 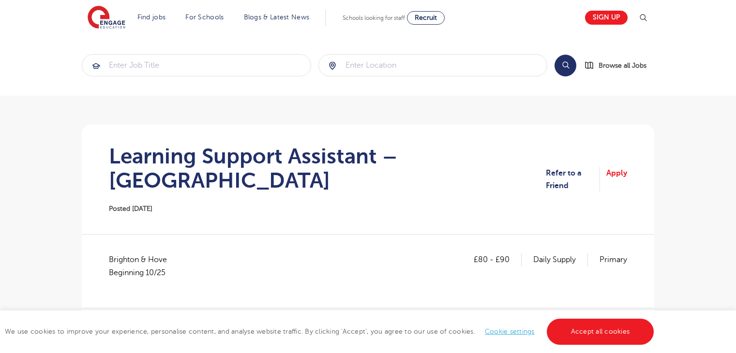 What do you see at coordinates (497, 260) in the screenshot?
I see `p: £80 - £90` at bounding box center [497, 260].